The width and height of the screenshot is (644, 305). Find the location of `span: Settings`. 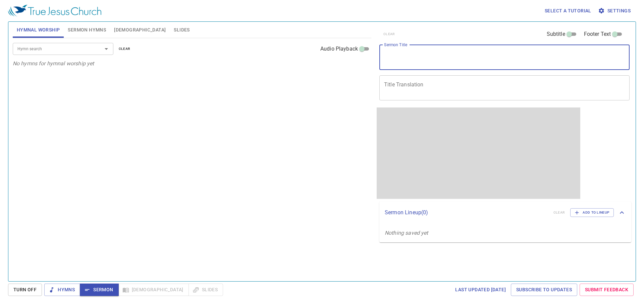

span: Settings is located at coordinates (615, 11).